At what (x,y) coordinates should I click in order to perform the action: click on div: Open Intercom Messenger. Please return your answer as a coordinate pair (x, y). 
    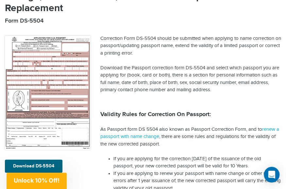
    Looking at the image, I should click on (271, 174).